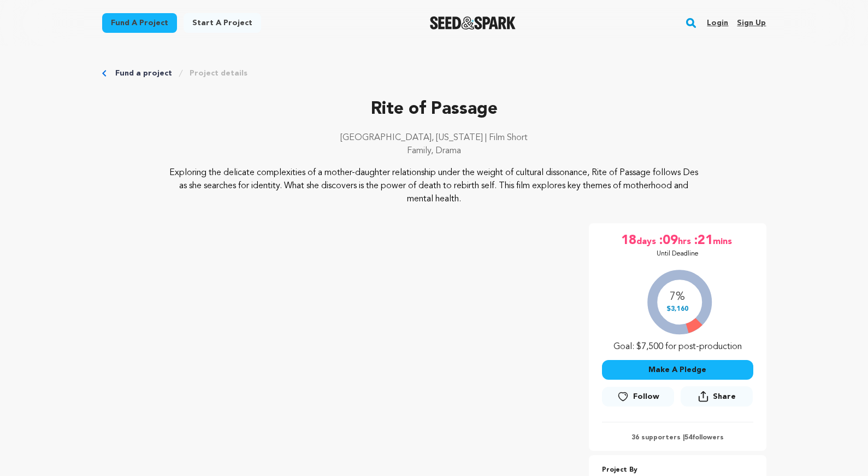  What do you see at coordinates (434, 73) in the screenshot?
I see `div: Breadcrumb` at bounding box center [434, 73].